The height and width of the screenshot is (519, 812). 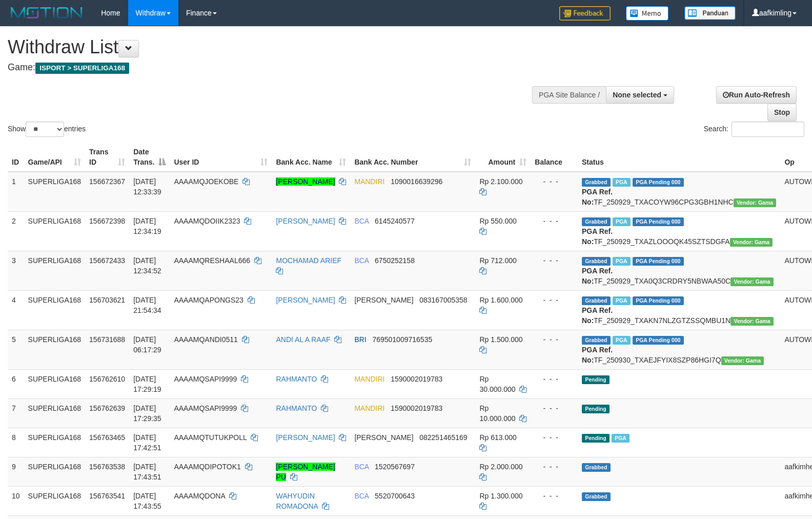 I want to click on td: 3, so click(x=16, y=271).